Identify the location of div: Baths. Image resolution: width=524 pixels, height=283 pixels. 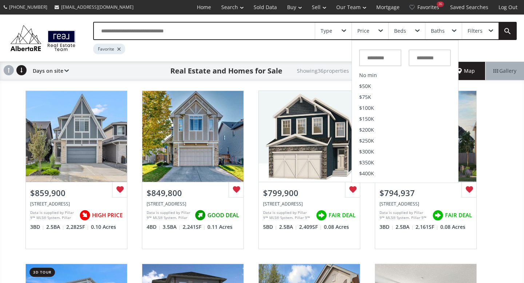
(438, 31).